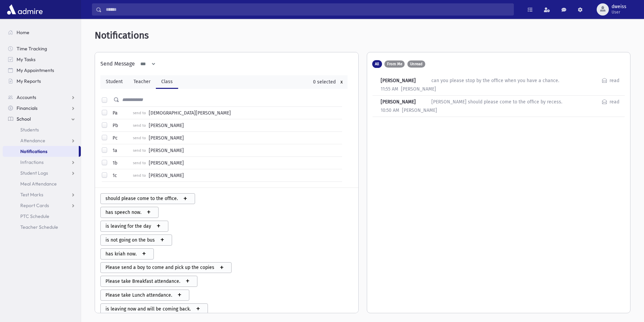  What do you see at coordinates (142, 82) in the screenshot?
I see `a: Teacher` at bounding box center [142, 82].